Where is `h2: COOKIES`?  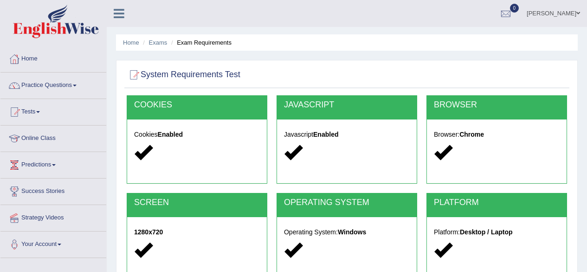
h2: COOKIES is located at coordinates (197, 105).